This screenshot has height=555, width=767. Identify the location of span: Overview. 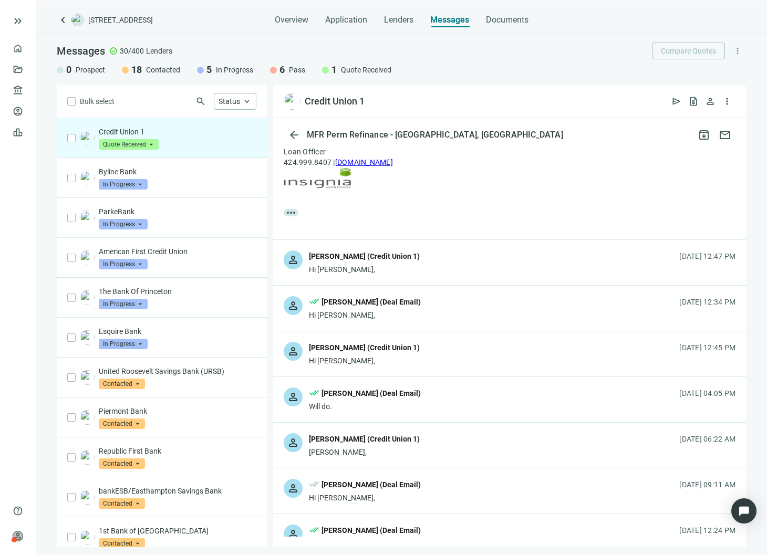
(291, 20).